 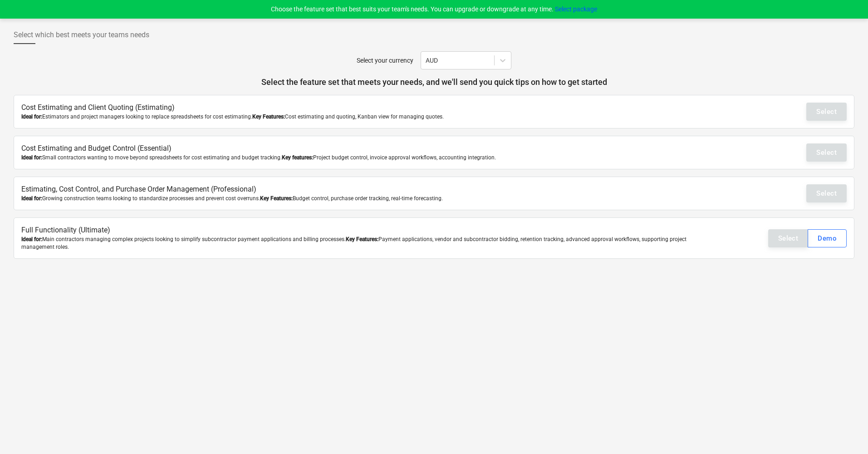 I want to click on p: Select the feature set that meets your needs, and we'll send you quick tips on how to get started, so click(x=434, y=82).